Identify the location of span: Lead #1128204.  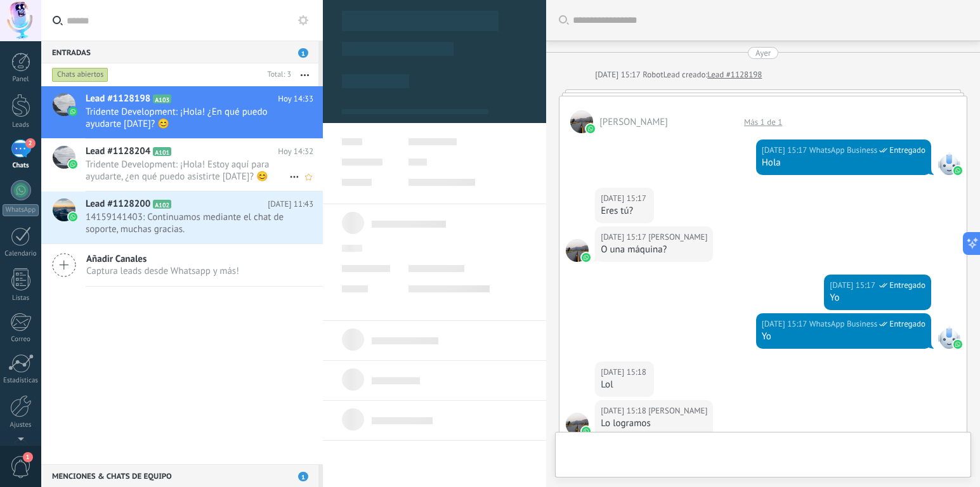
(118, 151).